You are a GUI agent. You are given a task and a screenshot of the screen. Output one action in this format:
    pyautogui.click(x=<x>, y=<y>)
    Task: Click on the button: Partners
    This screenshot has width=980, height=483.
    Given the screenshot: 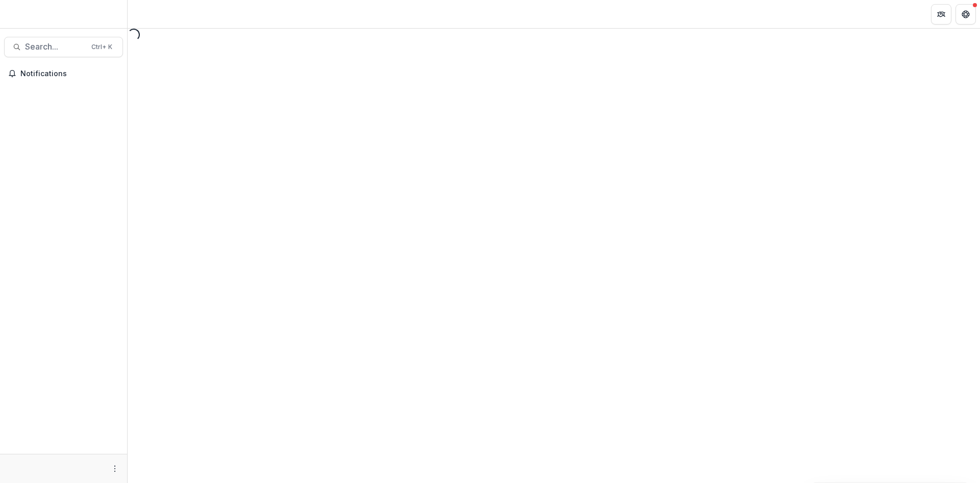 What is the action you would take?
    pyautogui.click(x=941, y=14)
    